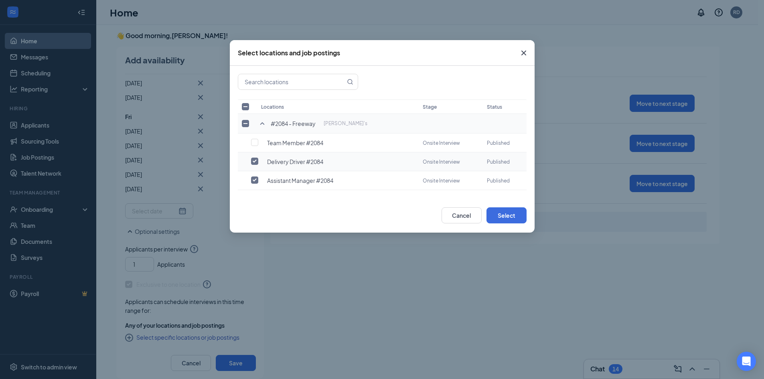 Image resolution: width=764 pixels, height=379 pixels. Describe the element at coordinates (289, 53) in the screenshot. I see `div: Select locations and job postings` at that location.